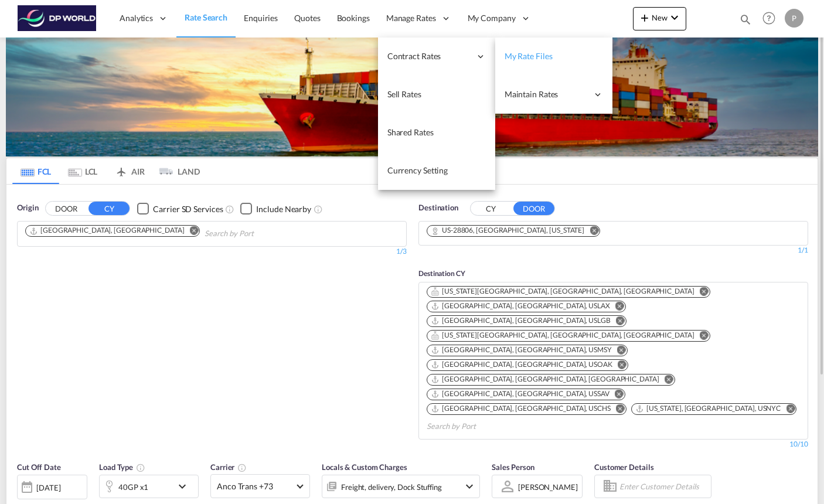 The height and width of the screenshot is (504, 824). What do you see at coordinates (401, 487) in the screenshot?
I see `div: Freight delivery Dock Stuffingicon-chevron-down` at bounding box center [401, 487].